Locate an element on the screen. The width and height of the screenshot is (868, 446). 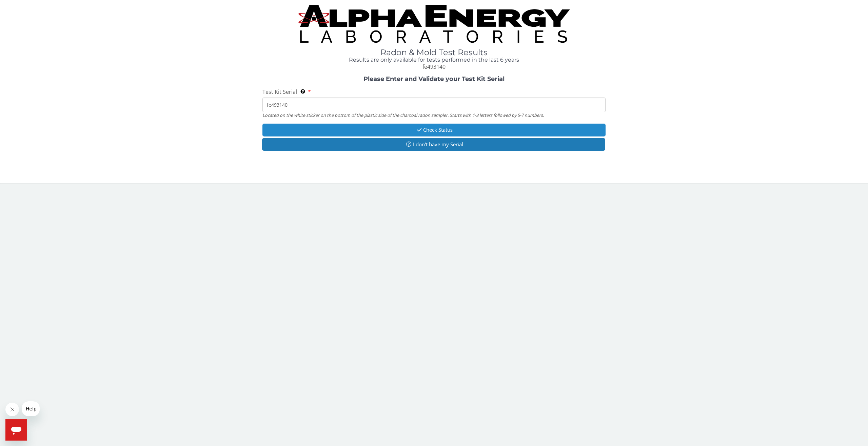
h4: Results are only available for tests performed in the last 6 years is located at coordinates (434, 60).